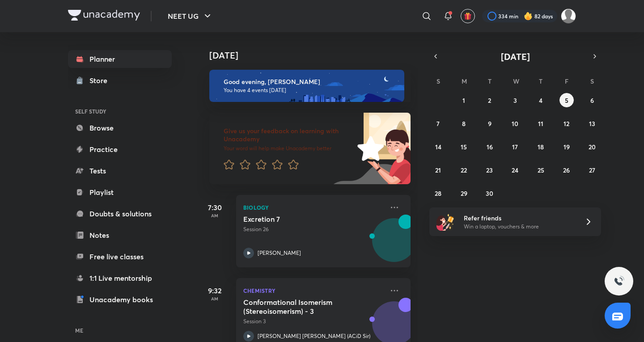 The image size is (644, 342). I want to click on img: feedback_image, so click(369, 149).